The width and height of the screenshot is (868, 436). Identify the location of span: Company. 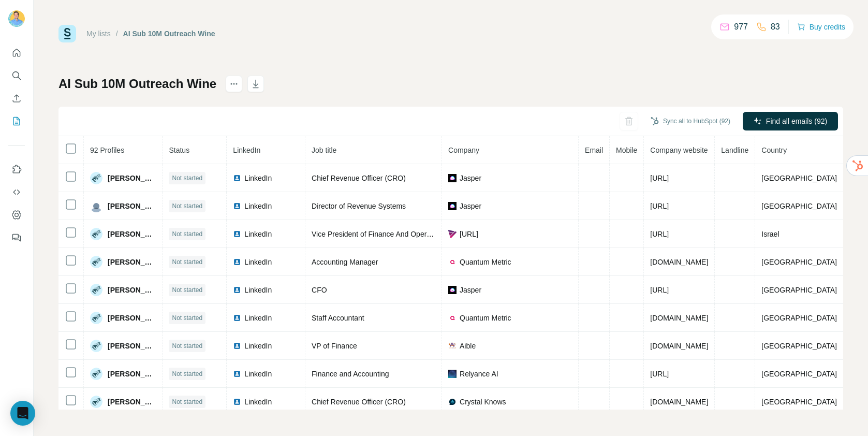
(464, 150).